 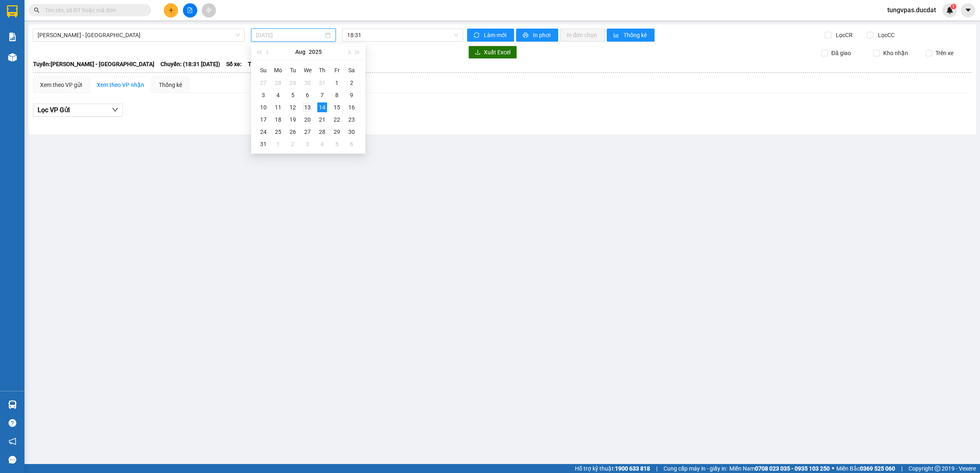 What do you see at coordinates (526, 35) in the screenshot?
I see `span: printer` at bounding box center [526, 35].